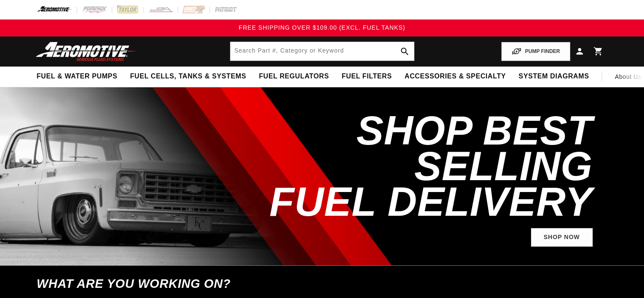  What do you see at coordinates (322, 51) in the screenshot?
I see `input: Search by Part Number, Category or Keyword` at bounding box center [322, 51].